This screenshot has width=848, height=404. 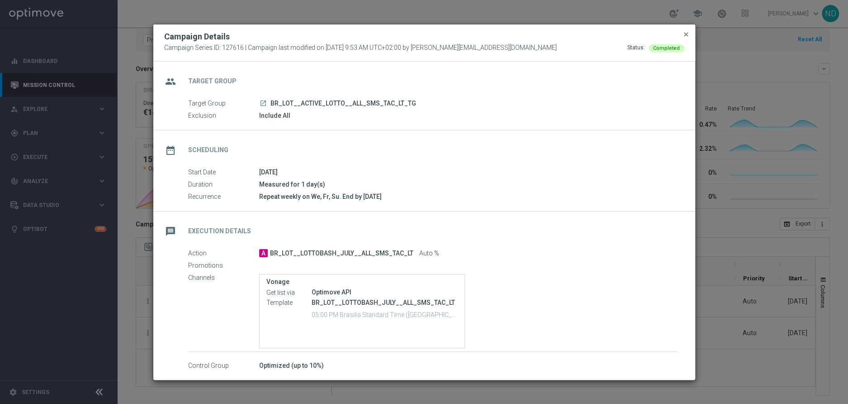 I want to click on i: message, so click(x=171, y=231).